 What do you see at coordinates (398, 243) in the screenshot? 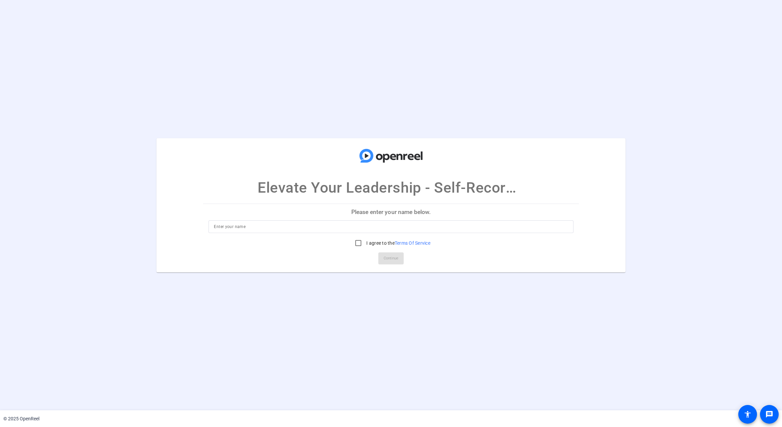
I see `label: I agree to the` at bounding box center [398, 243].